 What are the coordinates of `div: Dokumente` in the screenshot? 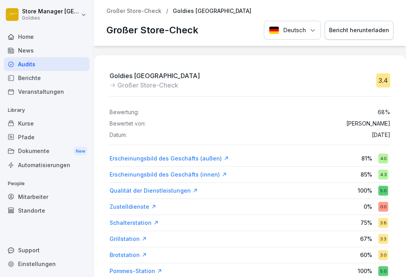 It's located at (47, 151).